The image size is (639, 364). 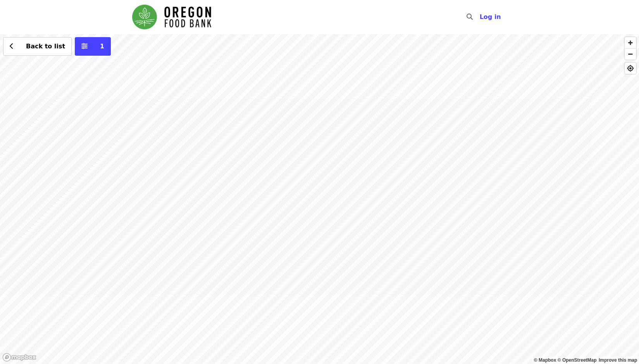 What do you see at coordinates (45, 46) in the screenshot?
I see `span: Back to list` at bounding box center [45, 46].